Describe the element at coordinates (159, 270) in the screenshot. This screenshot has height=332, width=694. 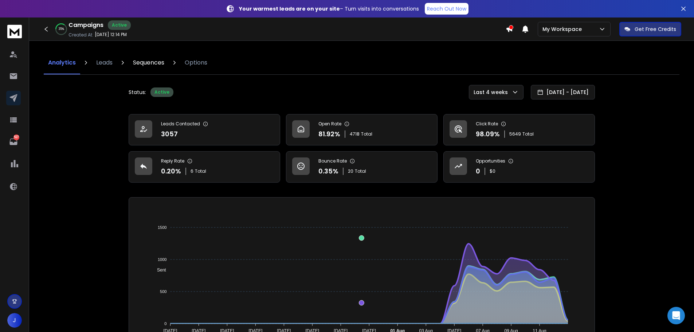
I see `span: Sent` at that location.